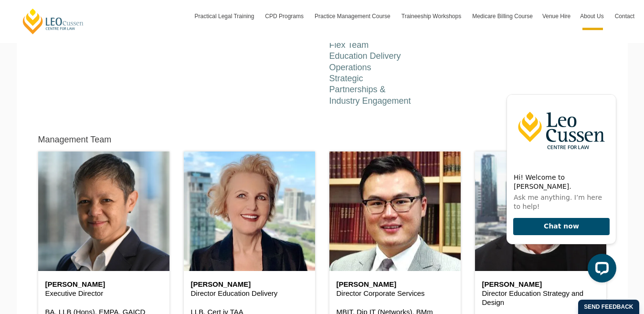 This screenshot has width=644, height=314. I want to click on a: Contact, so click(624, 16).